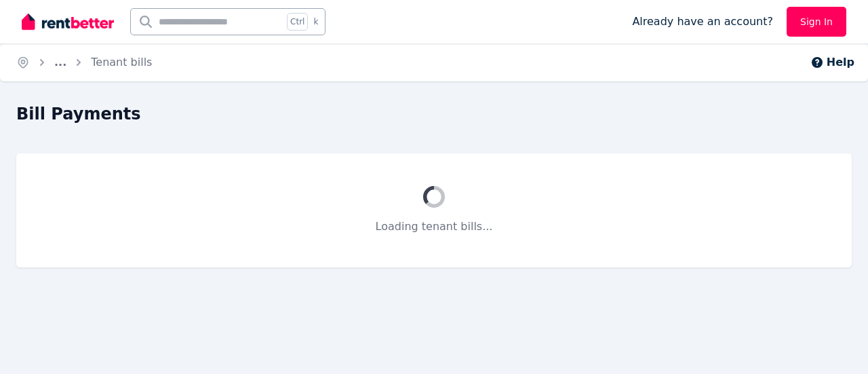  What do you see at coordinates (297, 22) in the screenshot?
I see `span: Ctrl` at bounding box center [297, 22].